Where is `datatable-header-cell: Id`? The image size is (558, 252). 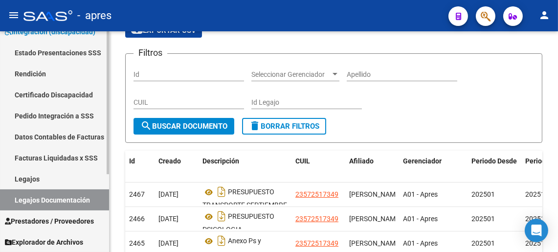 datatable-header-cell: Id is located at coordinates (140, 167).